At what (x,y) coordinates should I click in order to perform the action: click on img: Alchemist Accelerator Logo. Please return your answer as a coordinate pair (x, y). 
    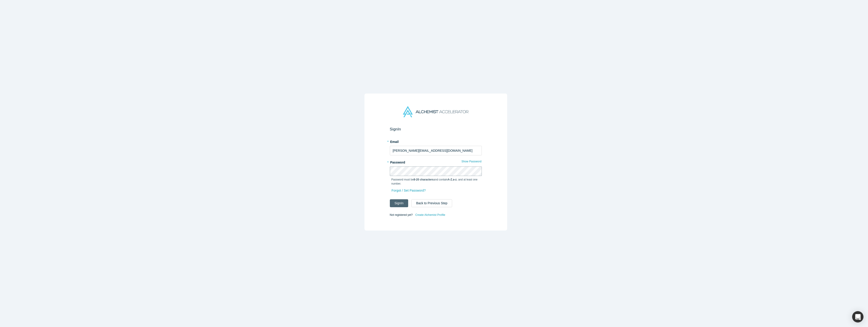
    Looking at the image, I should click on (435, 112).